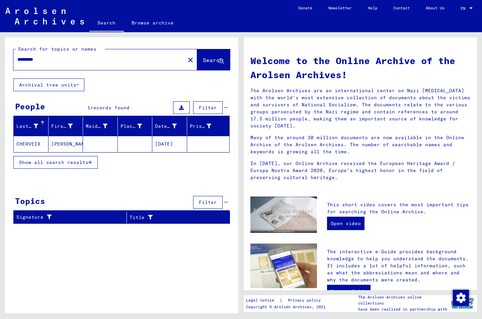  Describe the element at coordinates (306, 300) in the screenshot. I see `a: Privacy policy` at that location.